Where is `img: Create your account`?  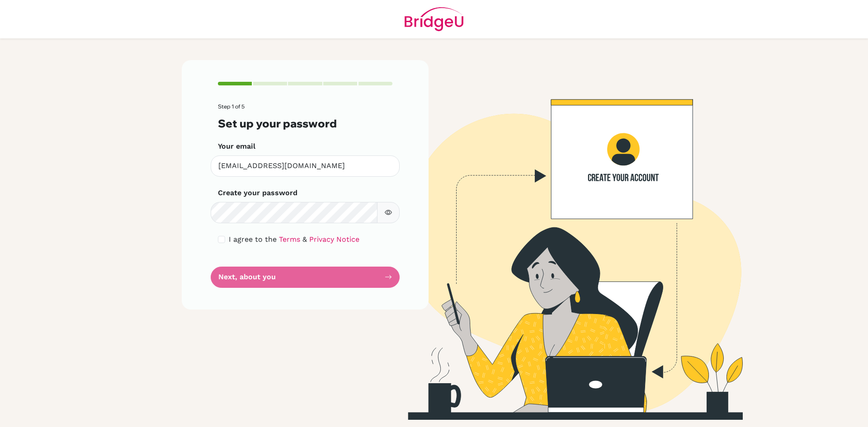
img: Create your account is located at coordinates (563, 240).